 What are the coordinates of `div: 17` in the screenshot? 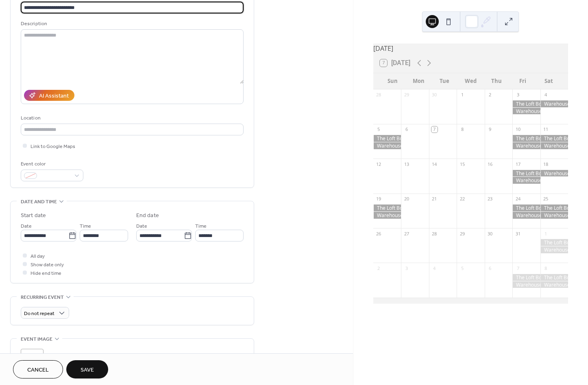 It's located at (518, 164).